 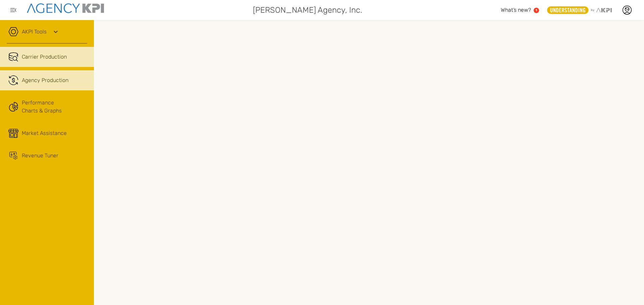 I want to click on div: Revenue Tuner, so click(x=40, y=156).